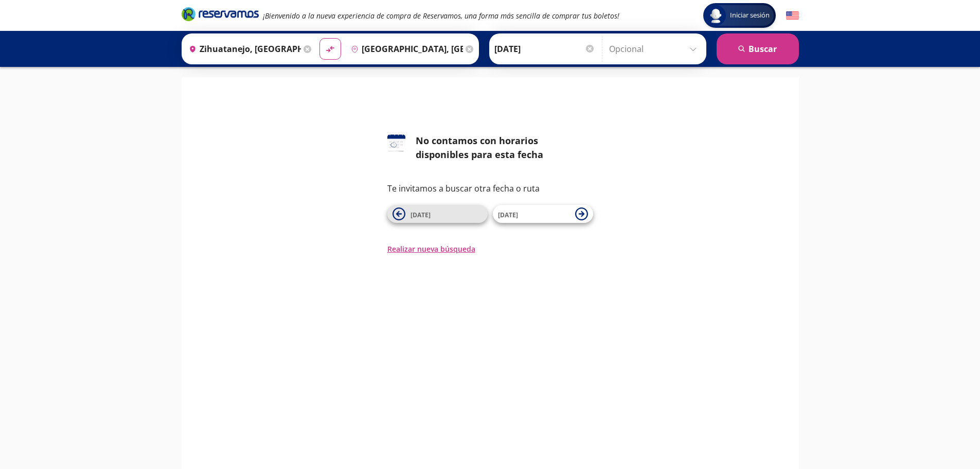  Describe the element at coordinates (655, 49) in the screenshot. I see `input: Opcional` at that location.